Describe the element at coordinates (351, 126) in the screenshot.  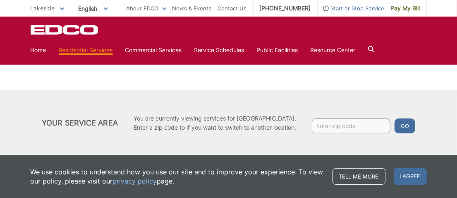
I see `input: Enter zip code` at that location.